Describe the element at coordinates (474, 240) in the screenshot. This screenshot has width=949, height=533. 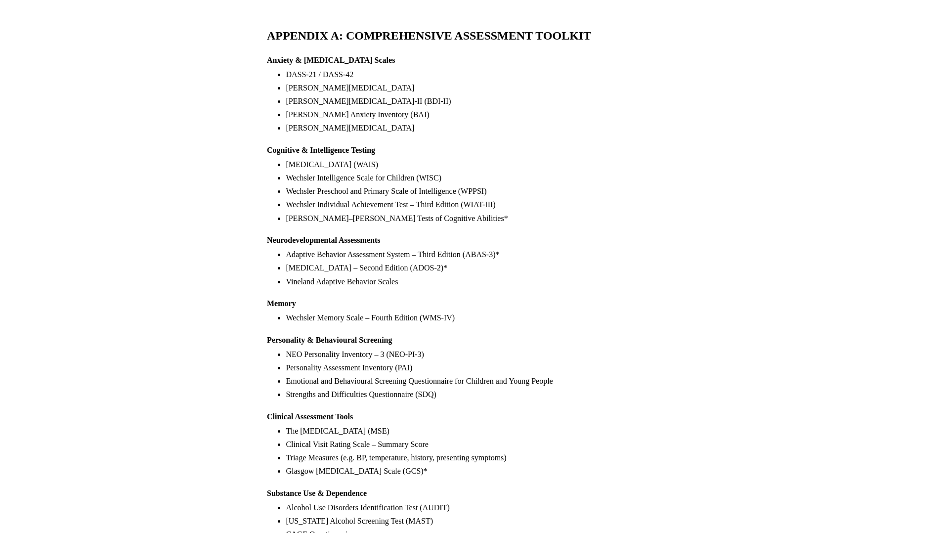
I see `p: Neurodevelopmental Assessments` at that location.